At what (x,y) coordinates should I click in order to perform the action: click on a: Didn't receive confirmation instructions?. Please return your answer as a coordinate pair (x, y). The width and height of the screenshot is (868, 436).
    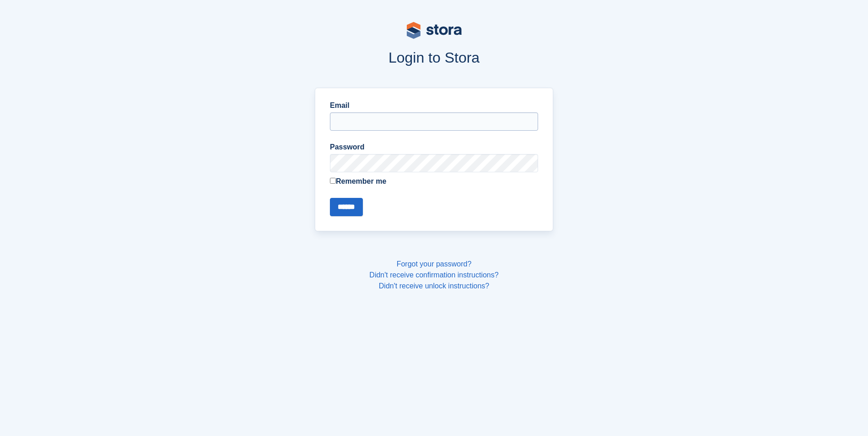
    Looking at the image, I should click on (434, 275).